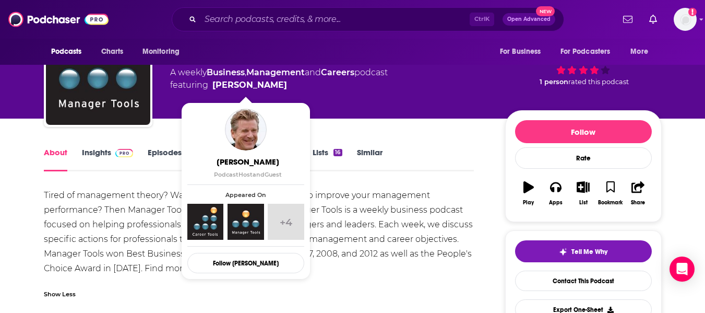  Describe the element at coordinates (585, 52) in the screenshot. I see `span: For Podcasters` at that location.